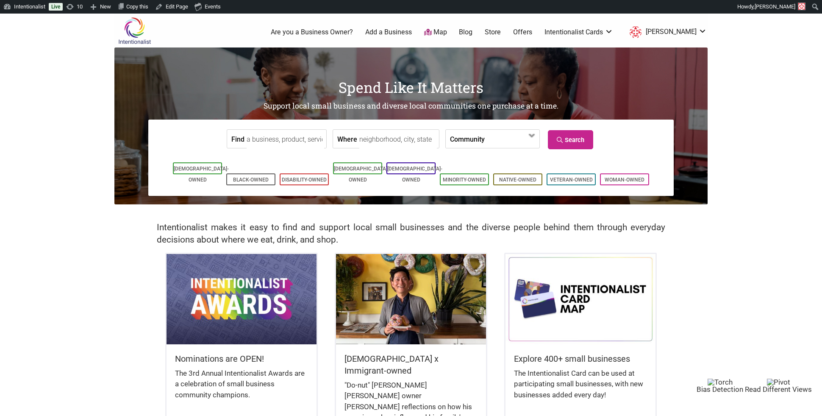 The image size is (822, 416). Describe the element at coordinates (466, 32) in the screenshot. I see `a: Blog` at that location.